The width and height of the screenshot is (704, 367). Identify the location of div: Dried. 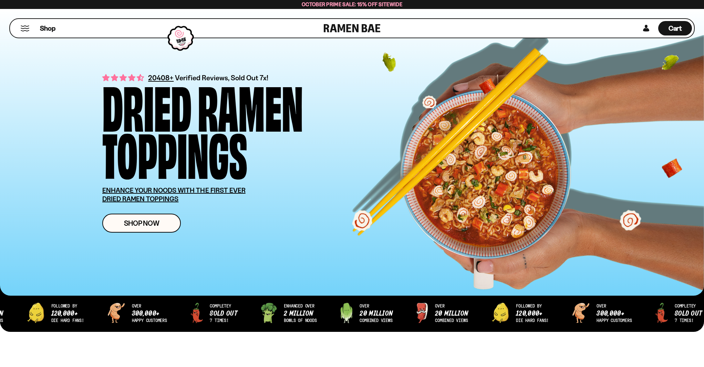
(147, 105).